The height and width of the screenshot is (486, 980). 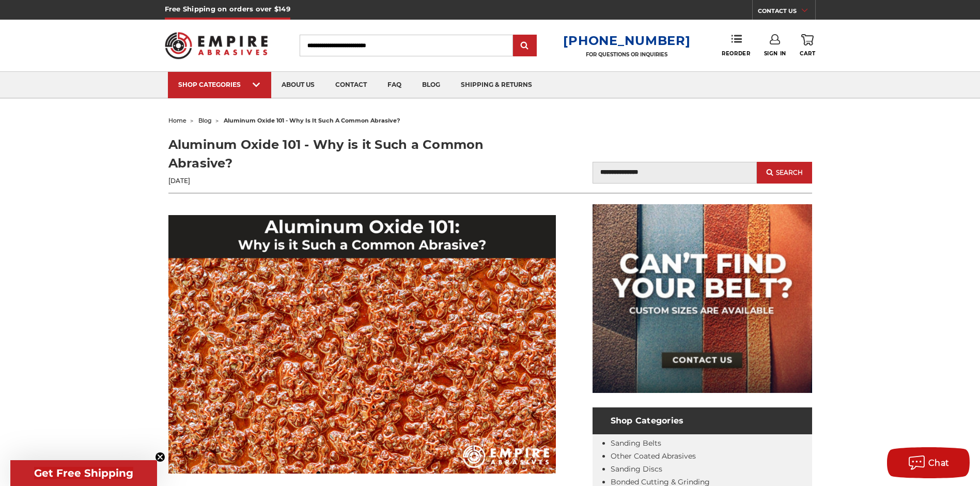 What do you see at coordinates (786, 12) in the screenshot?
I see `a: CONTACT US` at bounding box center [786, 12].